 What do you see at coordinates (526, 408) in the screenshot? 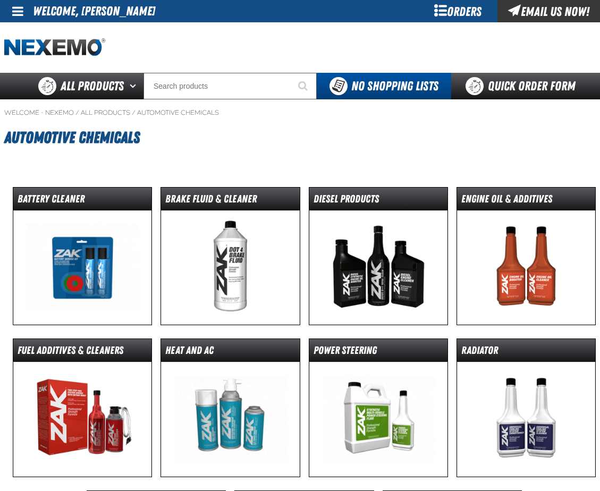
I see `a: Radiator` at bounding box center [526, 408].